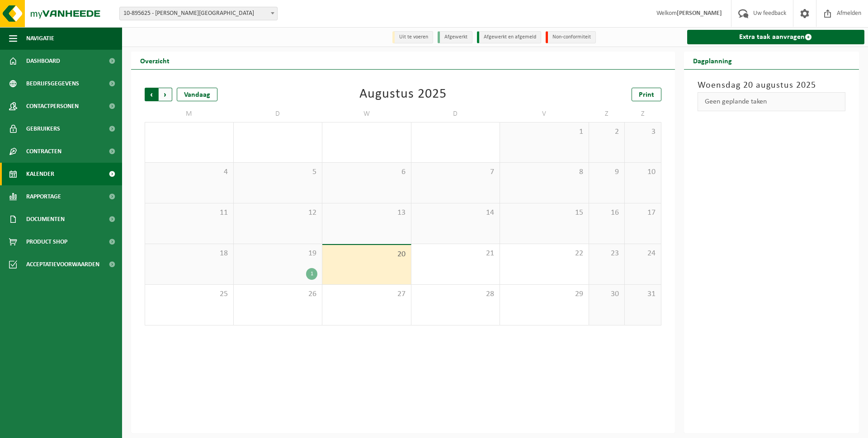 The image size is (868, 438). Describe the element at coordinates (189, 253) in the screenshot. I see `span: 18` at that location.